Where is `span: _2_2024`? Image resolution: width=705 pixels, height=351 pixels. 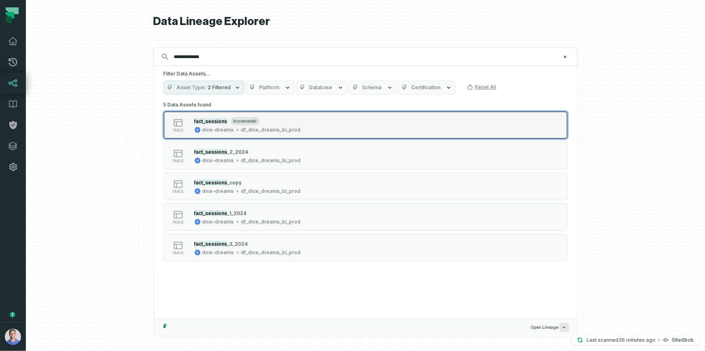
span: _2_2024 is located at coordinates (238, 152).